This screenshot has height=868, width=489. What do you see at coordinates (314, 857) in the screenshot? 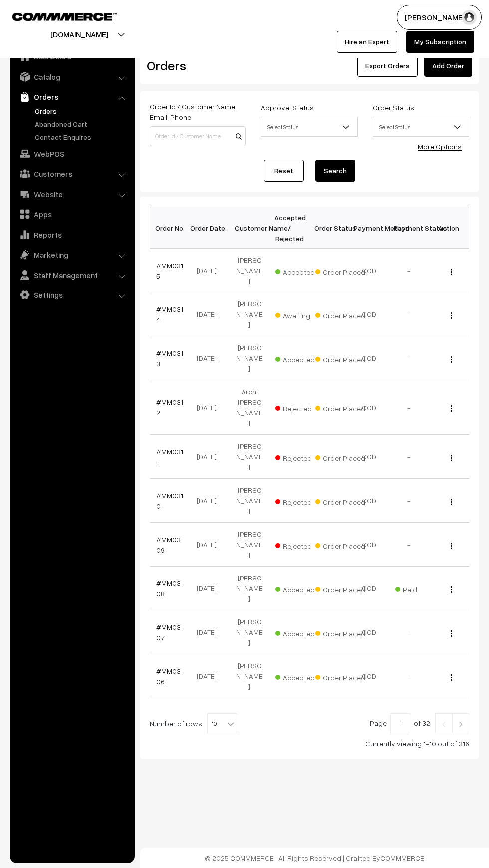
I see `footer: © 2025 COMMMERCE | All Rights Reserved | Crafted By` at bounding box center [314, 857].